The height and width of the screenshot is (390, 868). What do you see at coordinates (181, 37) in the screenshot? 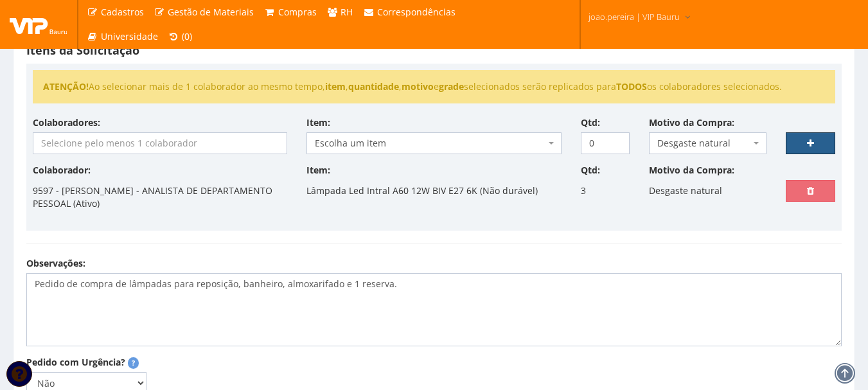
I see `a: (0)` at bounding box center [181, 37].